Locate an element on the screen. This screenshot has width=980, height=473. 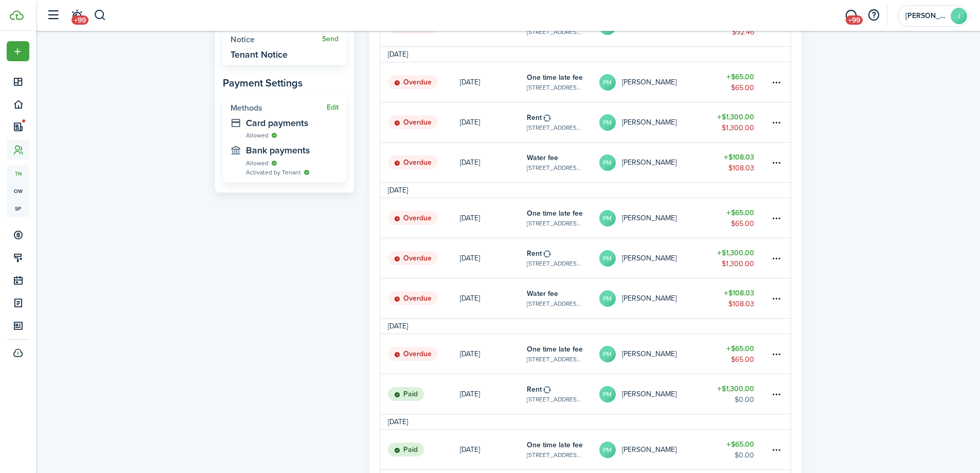
panel-main-subtitle: Payment Settings is located at coordinates (284, 83).